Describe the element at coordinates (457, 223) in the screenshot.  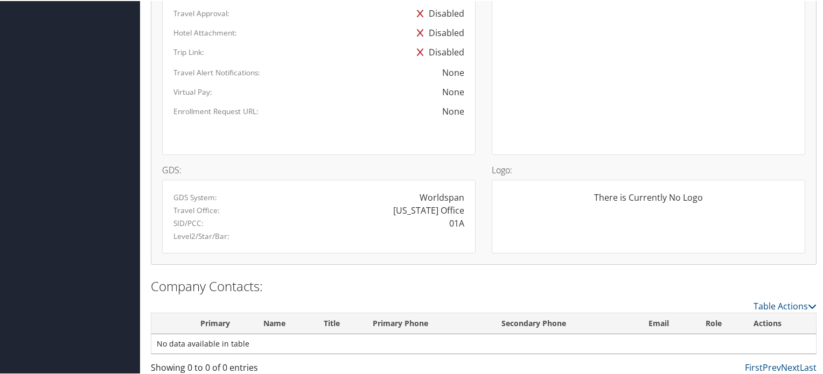
I see `div: 01A` at that location.